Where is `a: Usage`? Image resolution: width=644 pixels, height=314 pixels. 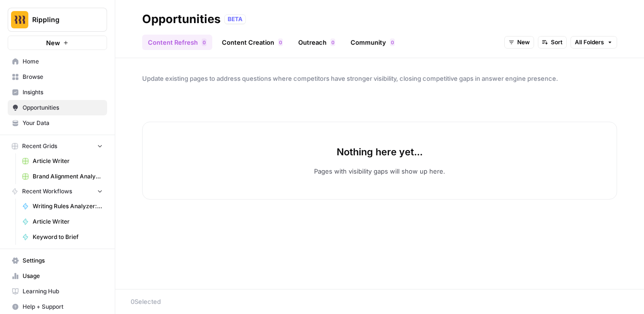 a: Usage is located at coordinates (57, 276).